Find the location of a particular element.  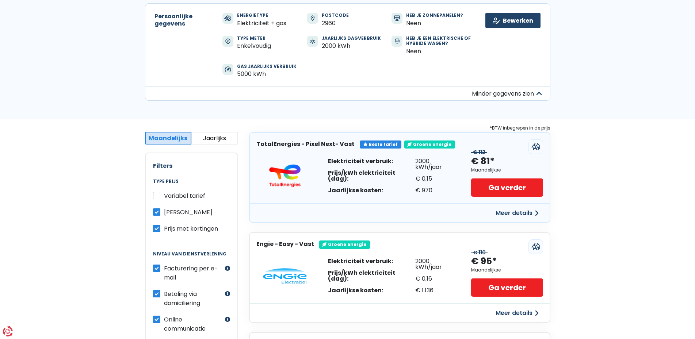

div: Heb je een elektrische of hybride wagen? is located at coordinates (439, 41).